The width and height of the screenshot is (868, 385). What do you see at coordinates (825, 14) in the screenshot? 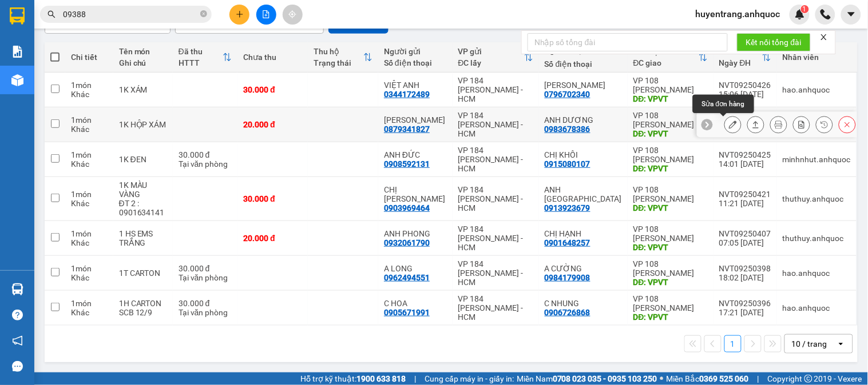
I see `img: phone-icon` at bounding box center [825, 14].